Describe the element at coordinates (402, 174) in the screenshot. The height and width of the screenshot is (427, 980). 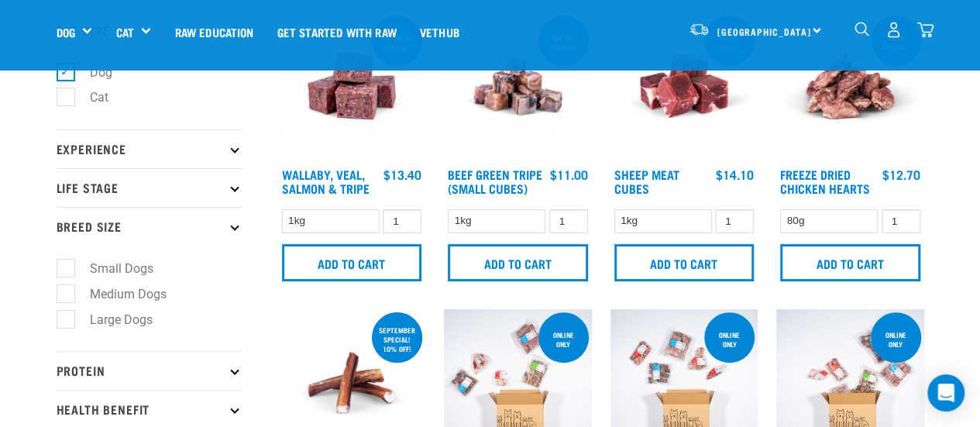
I see `div: $13.40` at that location.